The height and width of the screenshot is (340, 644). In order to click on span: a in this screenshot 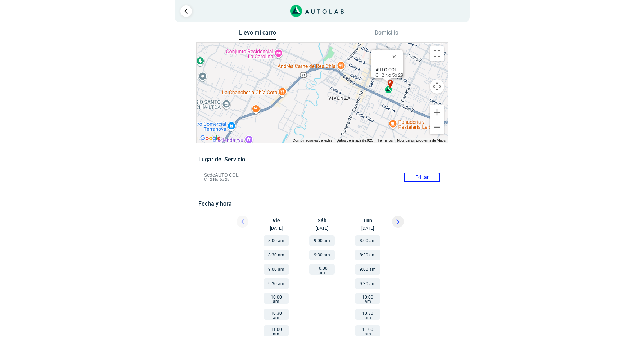, I will do `click(390, 83)`.